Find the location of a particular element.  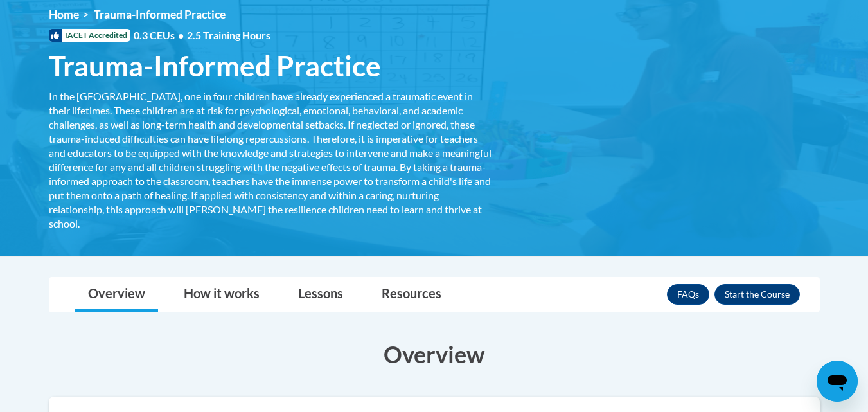

a: How it works is located at coordinates (221, 295).